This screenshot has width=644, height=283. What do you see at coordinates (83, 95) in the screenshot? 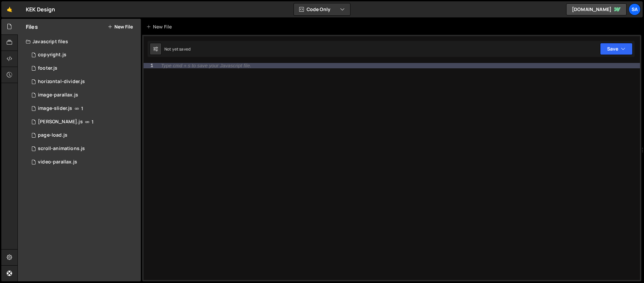
I see `div: 11842/43740.js` at bounding box center [83, 95].